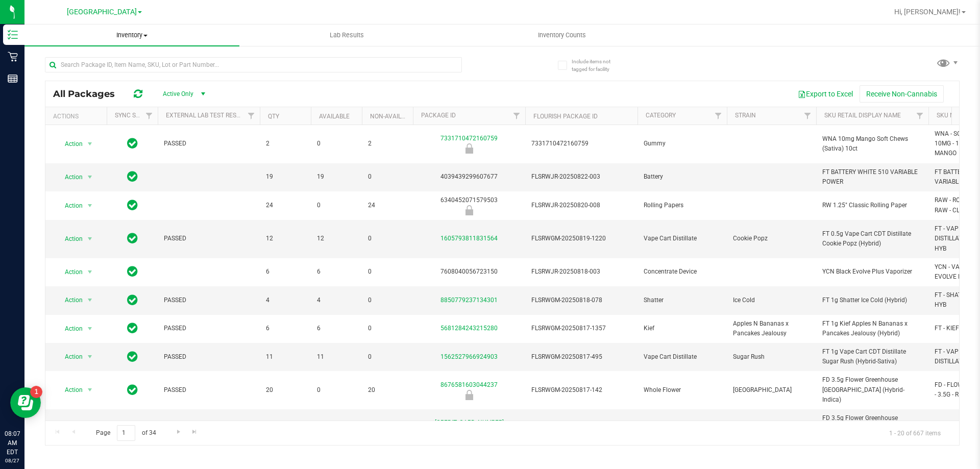  Describe the element at coordinates (77, 117) in the screenshot. I see `div: Actions` at that location.